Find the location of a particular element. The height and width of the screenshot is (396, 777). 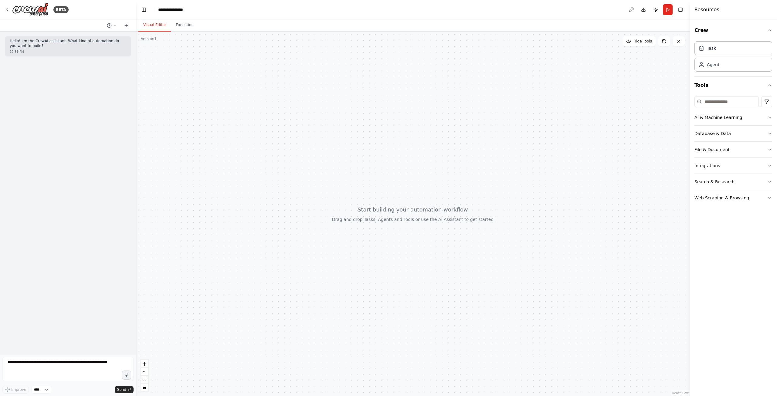

button: Crew is located at coordinates (734, 30).